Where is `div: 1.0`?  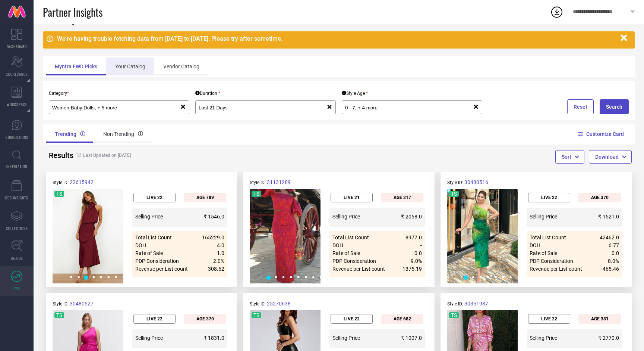
div: 1.0 is located at coordinates (220, 253).